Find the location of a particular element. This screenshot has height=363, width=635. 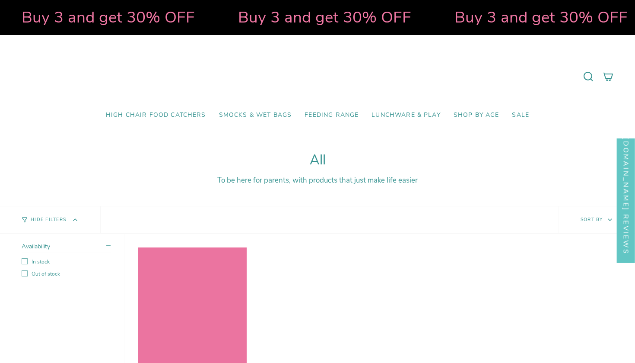

div: Smocks & Wet Bags is located at coordinates (255, 115).